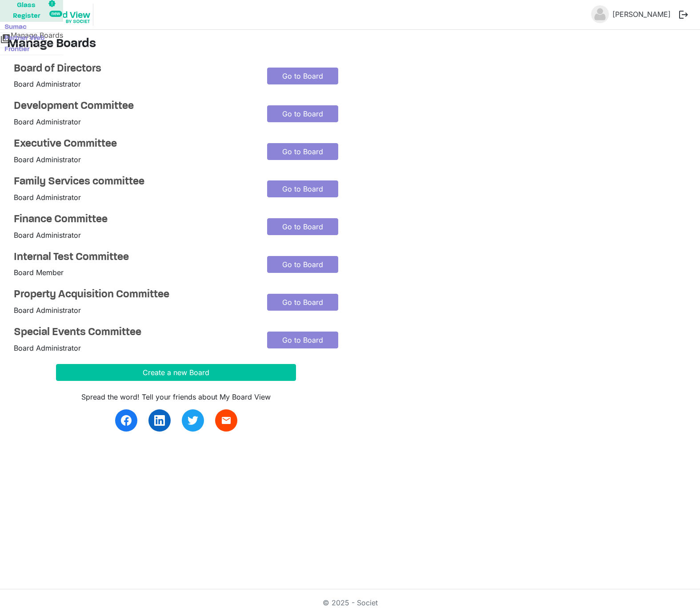 The height and width of the screenshot is (616, 700). What do you see at coordinates (134, 257) in the screenshot?
I see `a: Internal Test Committee` at bounding box center [134, 257].